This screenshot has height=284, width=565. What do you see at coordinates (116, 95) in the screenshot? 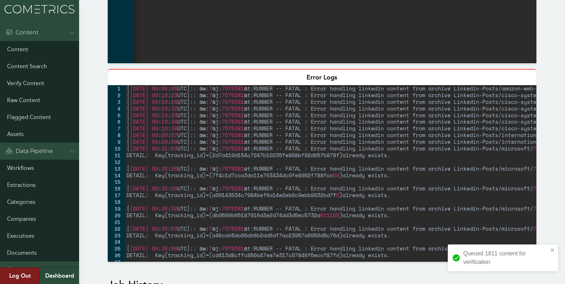
I see `div: 2` at bounding box center [116, 95].